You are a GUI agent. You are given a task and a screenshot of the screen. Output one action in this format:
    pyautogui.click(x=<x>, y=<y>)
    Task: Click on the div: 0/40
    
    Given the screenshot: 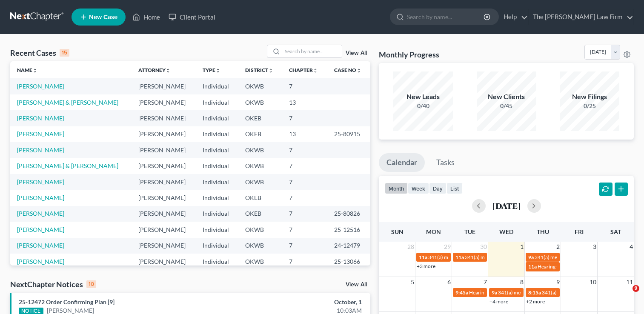 What is the action you would take?
    pyautogui.click(x=423, y=106)
    